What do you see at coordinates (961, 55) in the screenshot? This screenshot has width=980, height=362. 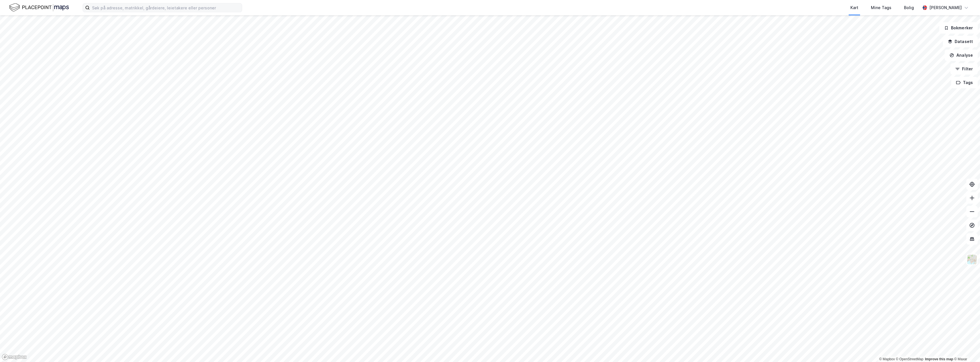 I see `button: Analyse` at bounding box center [961, 55].